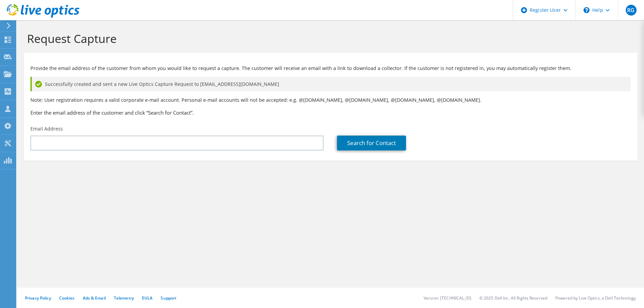  I want to click on li: Powered by Live Optics, a Dell Technology, so click(596, 298).